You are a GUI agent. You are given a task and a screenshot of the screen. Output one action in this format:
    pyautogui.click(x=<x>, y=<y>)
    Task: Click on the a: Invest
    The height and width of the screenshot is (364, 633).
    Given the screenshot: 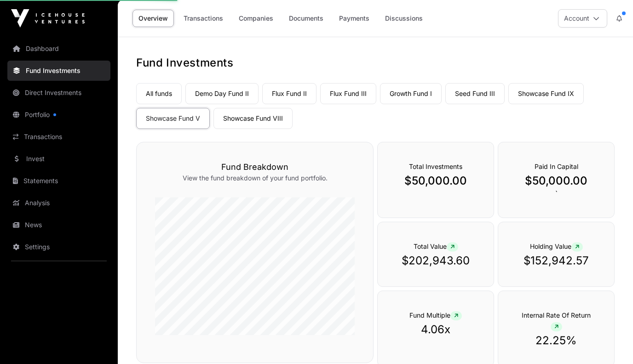 What is the action you would take?
    pyautogui.click(x=59, y=159)
    